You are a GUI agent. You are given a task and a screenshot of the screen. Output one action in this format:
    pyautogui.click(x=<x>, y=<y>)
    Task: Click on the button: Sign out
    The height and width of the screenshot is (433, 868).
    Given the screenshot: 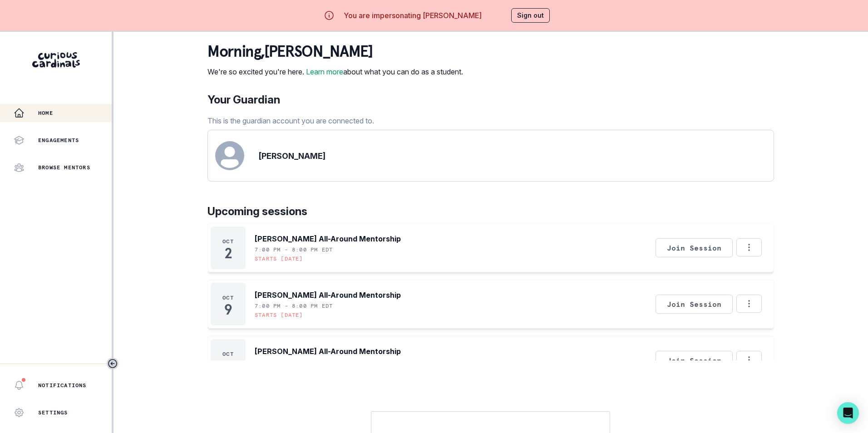 What is the action you would take?
    pyautogui.click(x=530, y=15)
    